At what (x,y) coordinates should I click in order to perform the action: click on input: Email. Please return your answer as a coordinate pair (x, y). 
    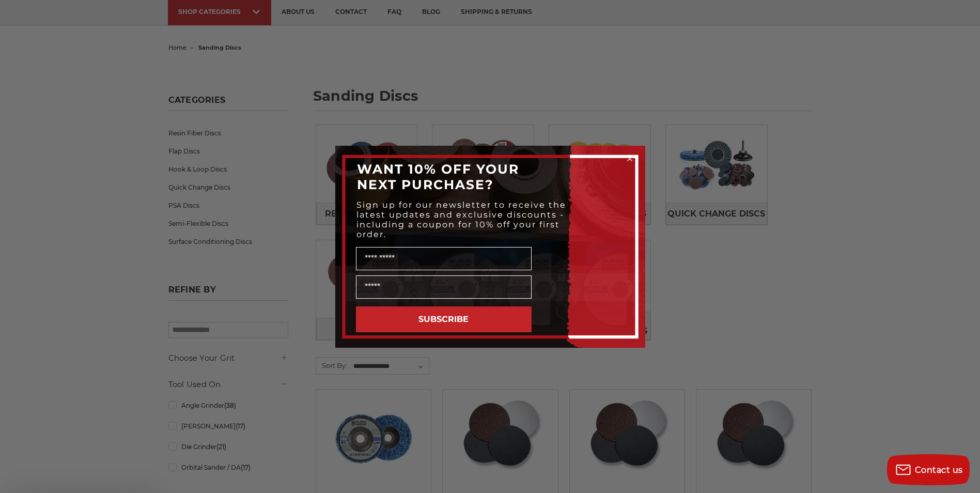
    Looking at the image, I should click on (444, 286).